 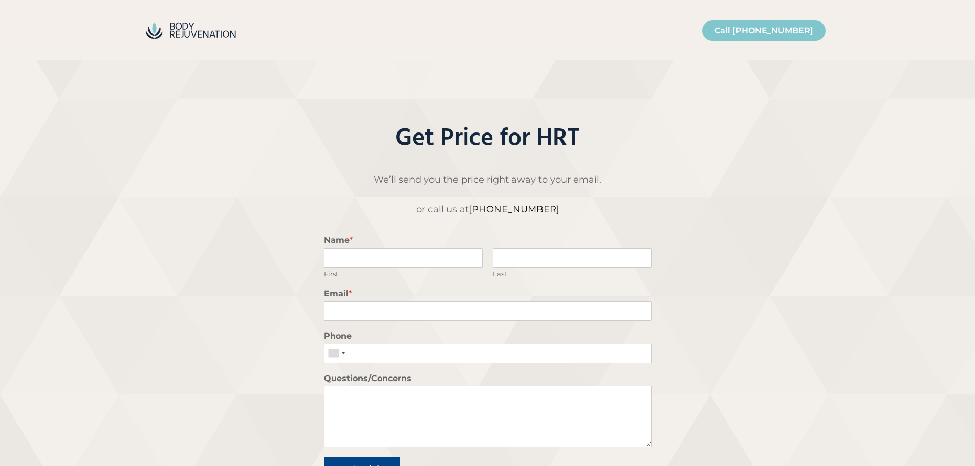 I want to click on p: or call us at, so click(x=488, y=209).